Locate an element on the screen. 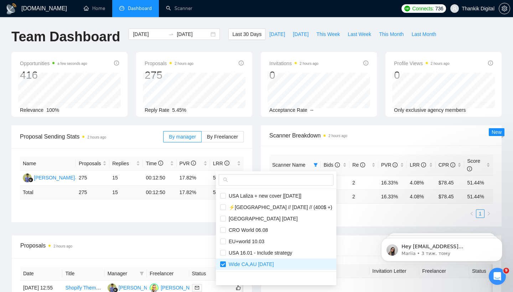 Image resolution: width=513 pixels, height=292 pixels. button: This Month is located at coordinates (391, 34).